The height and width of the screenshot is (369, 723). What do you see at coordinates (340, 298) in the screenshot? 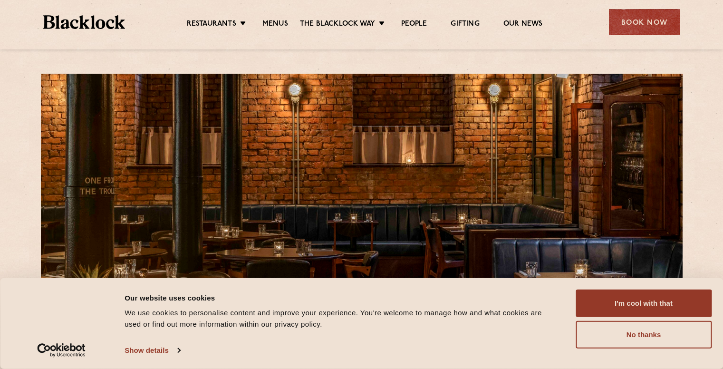
I see `div: Our website uses cookies` at bounding box center [340, 298].